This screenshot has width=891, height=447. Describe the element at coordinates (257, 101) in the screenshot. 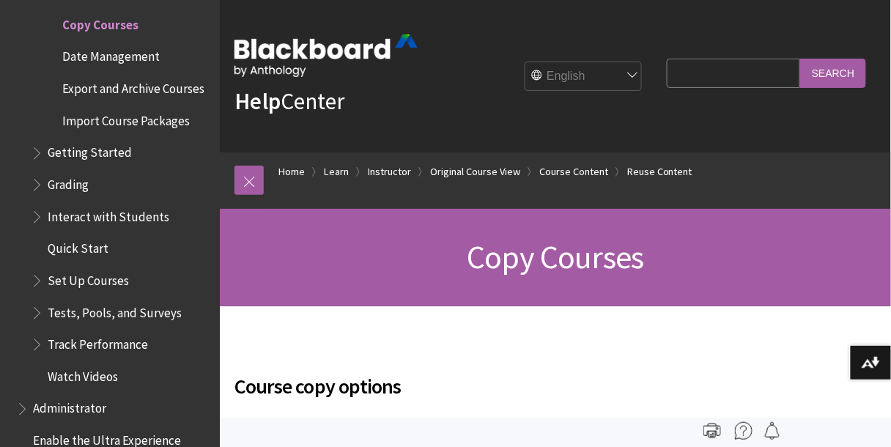

I see `strong: Help` at that location.